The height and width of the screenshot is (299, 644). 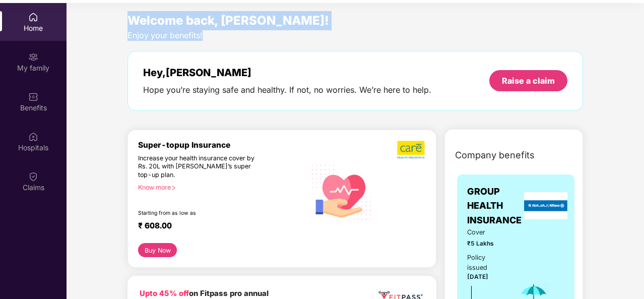 I want to click on img: svg+xml;base64,PHN2ZyBpZD0iQmVuZWZpdHMiIHhtbG5zPSJodHRwOi8vd3d3LnczLm9yZy8yMDAwL3N2ZyIgd2lkdGg9Ij..., so click(x=33, y=97).